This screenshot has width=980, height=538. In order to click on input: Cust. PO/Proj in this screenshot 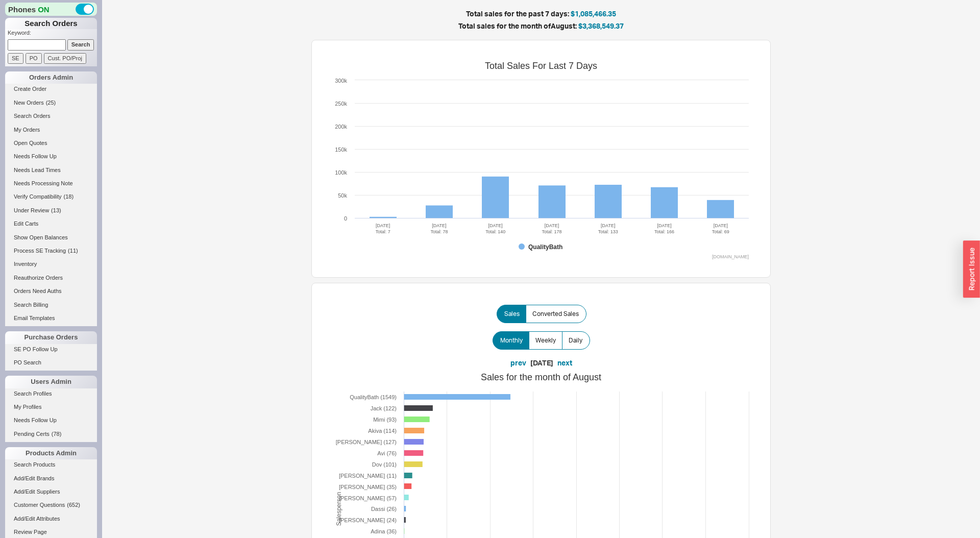, I will do `click(65, 59)`.